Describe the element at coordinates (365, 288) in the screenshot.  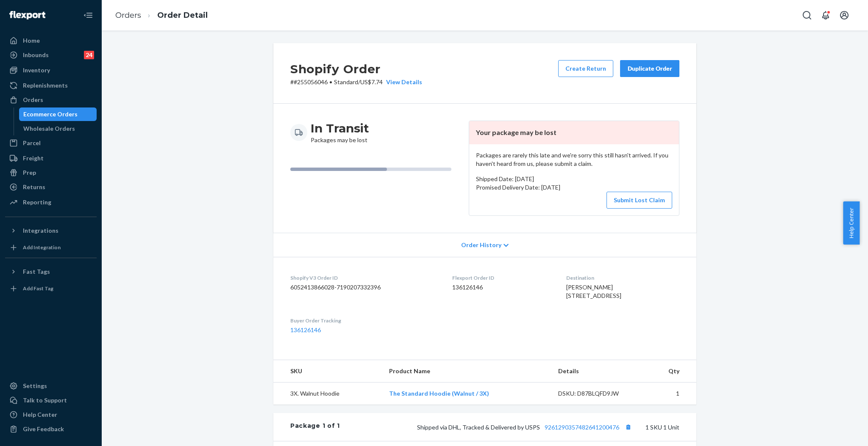
I see `dd: 6052413866028-7190207332396` at that location.